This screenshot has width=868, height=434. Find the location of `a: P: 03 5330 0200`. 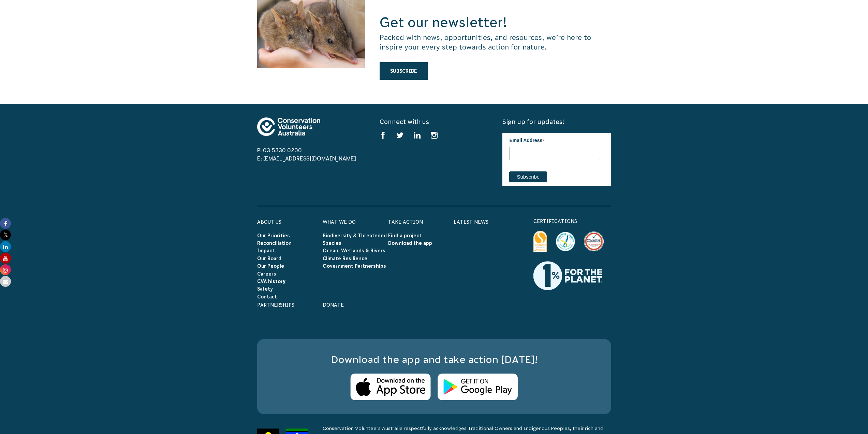

a: P: 03 5330 0200 is located at coordinates (279, 150).